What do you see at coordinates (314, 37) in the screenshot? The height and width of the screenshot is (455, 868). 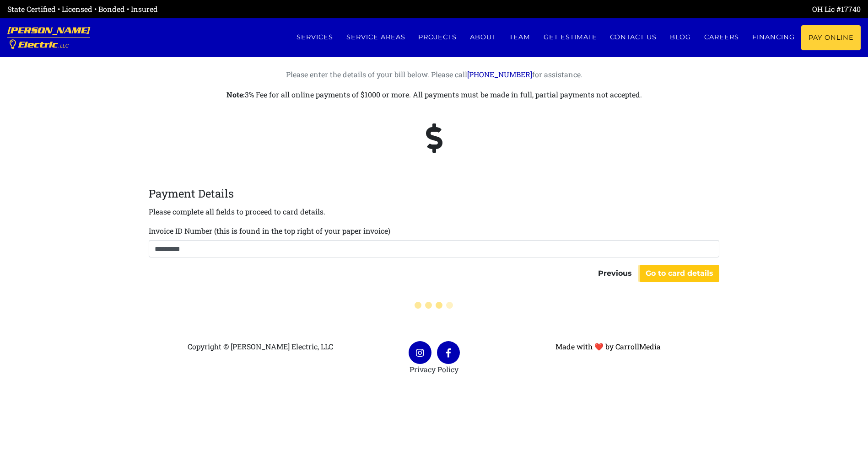 I see `a: Services` at bounding box center [314, 37].